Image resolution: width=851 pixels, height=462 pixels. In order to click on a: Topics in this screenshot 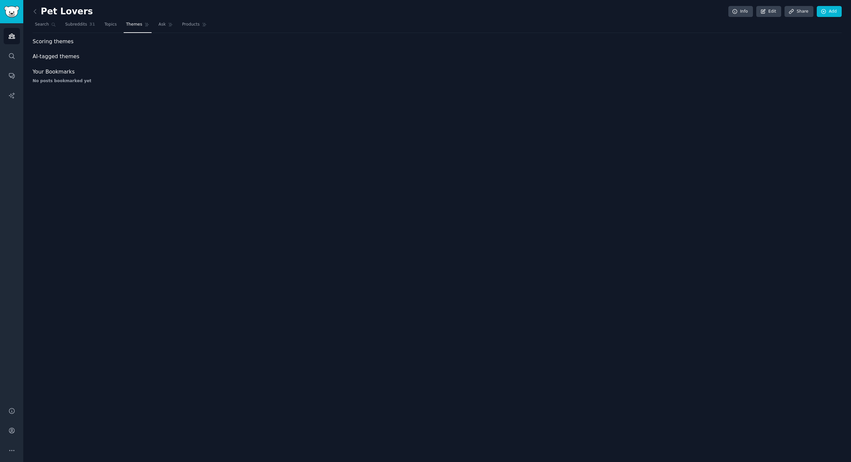, I will do `click(110, 26)`.